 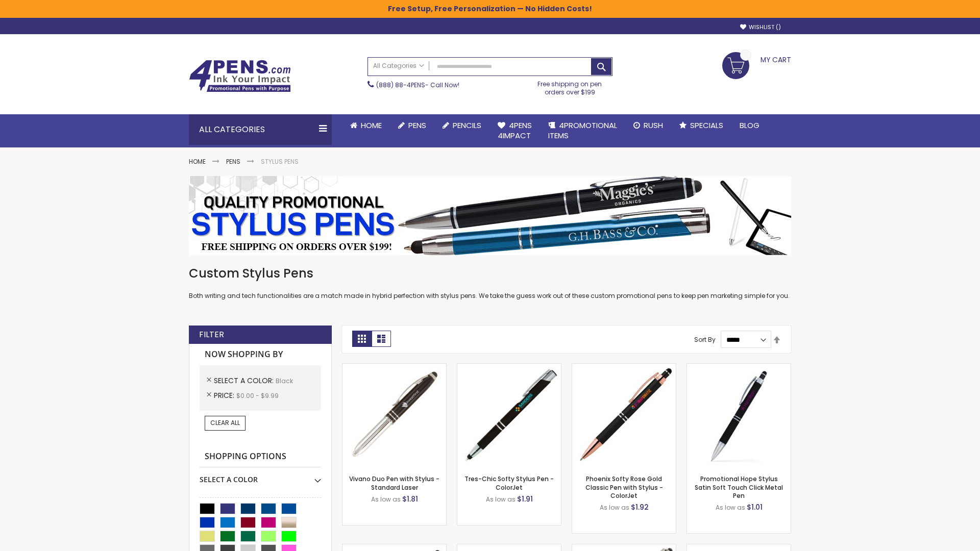 I want to click on a: Phoenix Softy Rose Gold Classic Pen with Stylus - ColorJet-Black, so click(x=623, y=367).